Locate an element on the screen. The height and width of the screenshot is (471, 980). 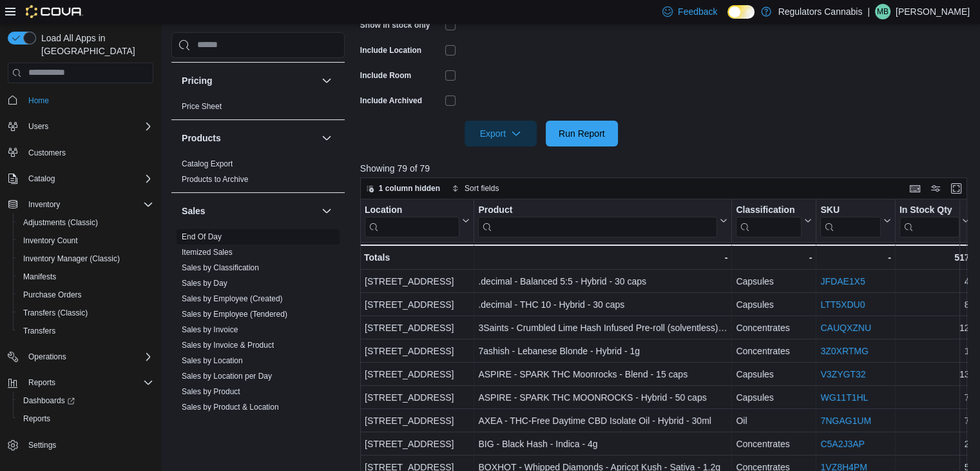
button: Home is located at coordinates (81, 100).